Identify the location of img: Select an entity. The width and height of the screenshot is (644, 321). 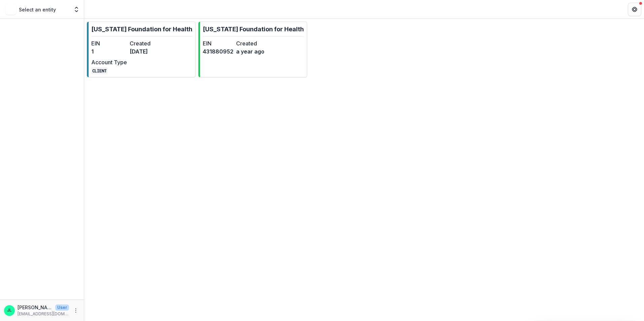
(11, 9).